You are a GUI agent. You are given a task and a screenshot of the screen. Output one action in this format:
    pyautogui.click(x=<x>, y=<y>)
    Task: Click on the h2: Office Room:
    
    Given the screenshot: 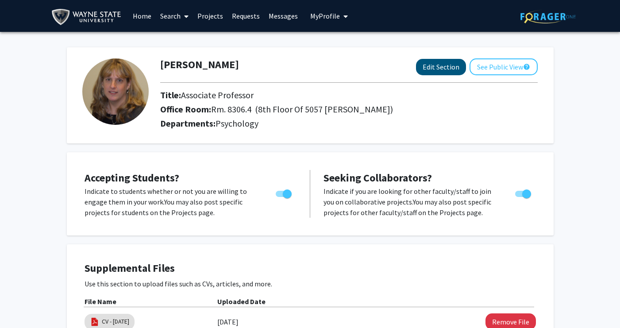 What is the action you would take?
    pyautogui.click(x=330, y=109)
    